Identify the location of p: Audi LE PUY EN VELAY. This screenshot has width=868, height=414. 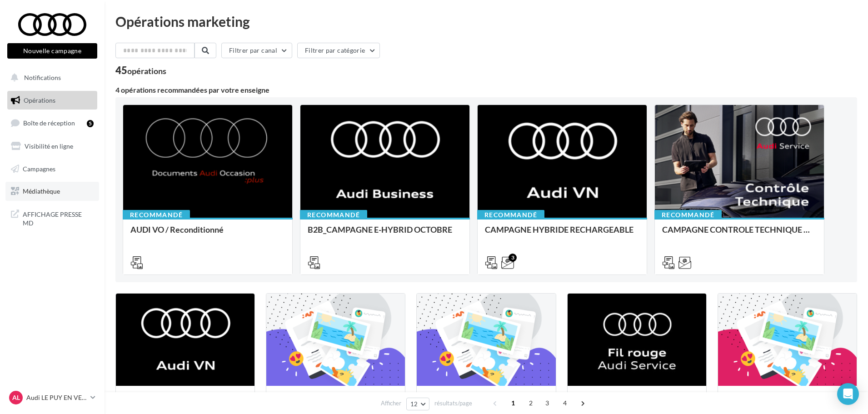
(56, 398).